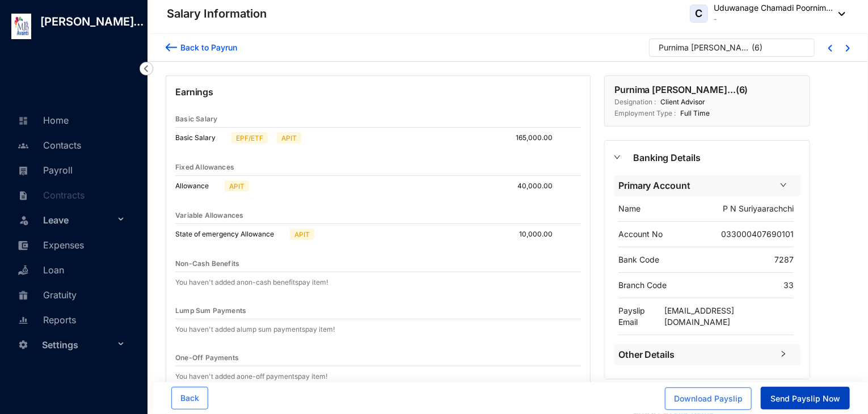  Describe the element at coordinates (211, 310) in the screenshot. I see `p: Lump Sum Payments` at that location.